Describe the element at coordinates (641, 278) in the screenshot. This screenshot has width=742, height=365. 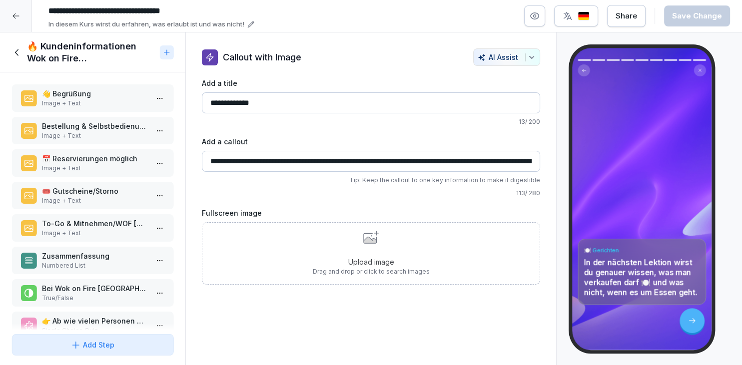
I see `p: In der nächsten Lektion wirst du genauer wissen, was man verkaufen darf 🍽️ und was nicht, wenn es...` at that location.